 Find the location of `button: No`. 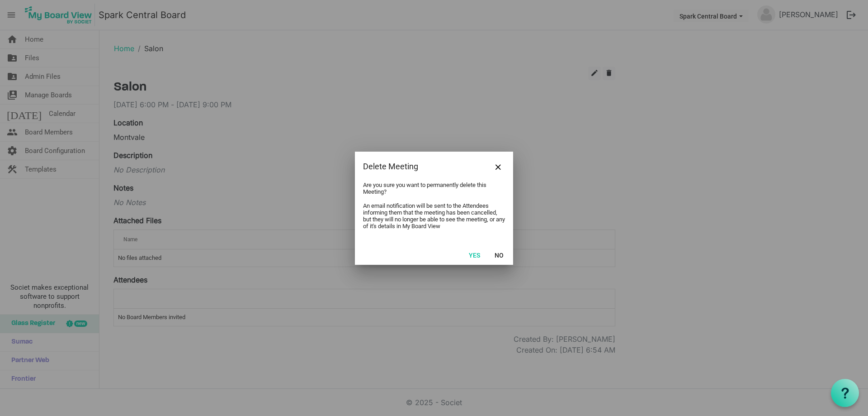

button: No is located at coordinates (499, 254).